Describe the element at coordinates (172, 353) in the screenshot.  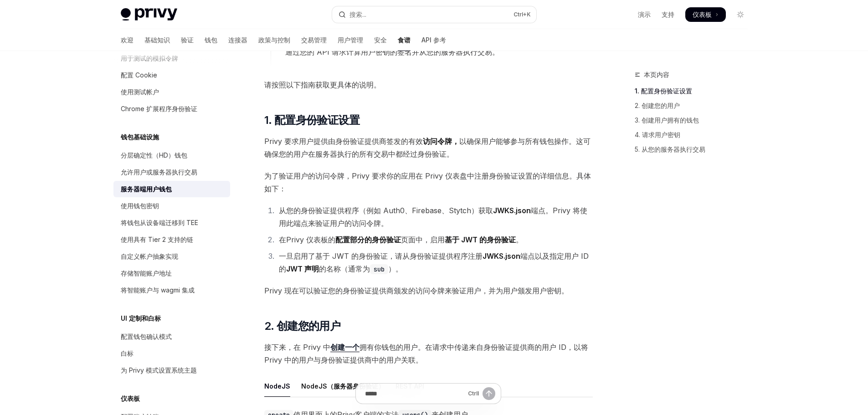
I see `a: 白标` at that location.